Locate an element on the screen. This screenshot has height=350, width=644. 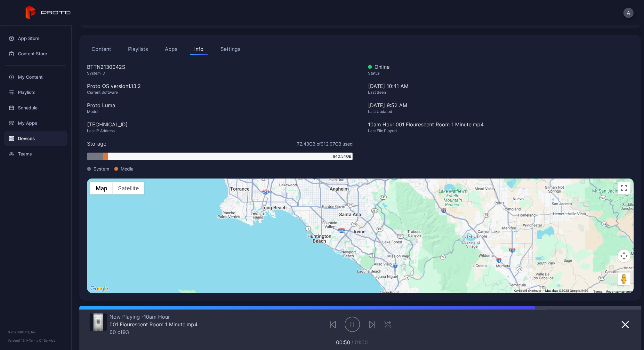
div: Content Store is located at coordinates (35, 53).